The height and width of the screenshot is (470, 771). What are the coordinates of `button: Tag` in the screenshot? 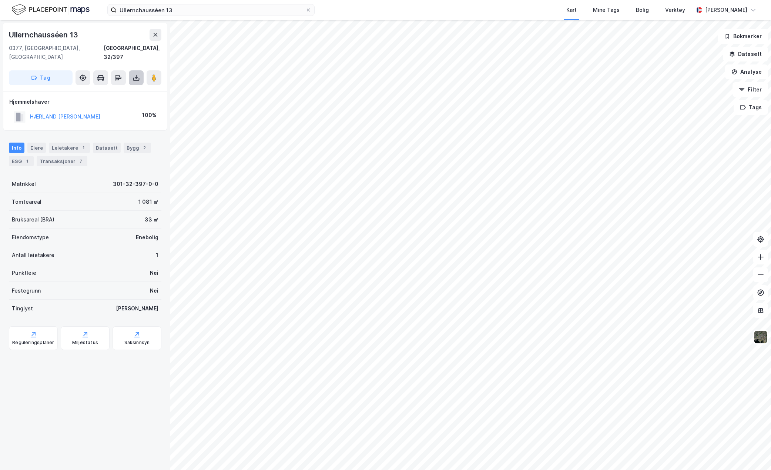 It's located at (41, 78).